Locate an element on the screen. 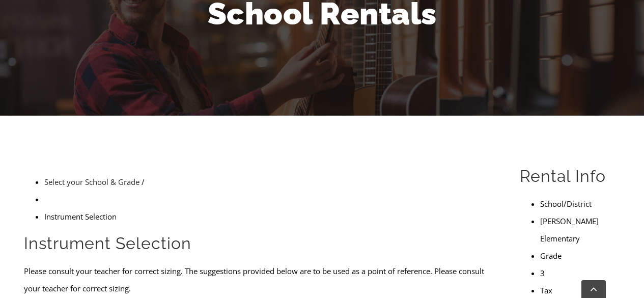 Image resolution: width=644 pixels, height=298 pixels. h2: Rental Info is located at coordinates (570, 176).